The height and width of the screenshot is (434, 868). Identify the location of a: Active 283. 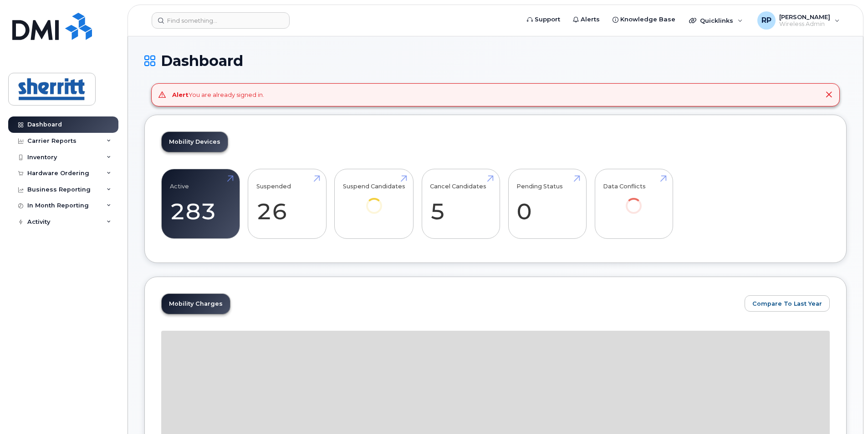
(200, 204).